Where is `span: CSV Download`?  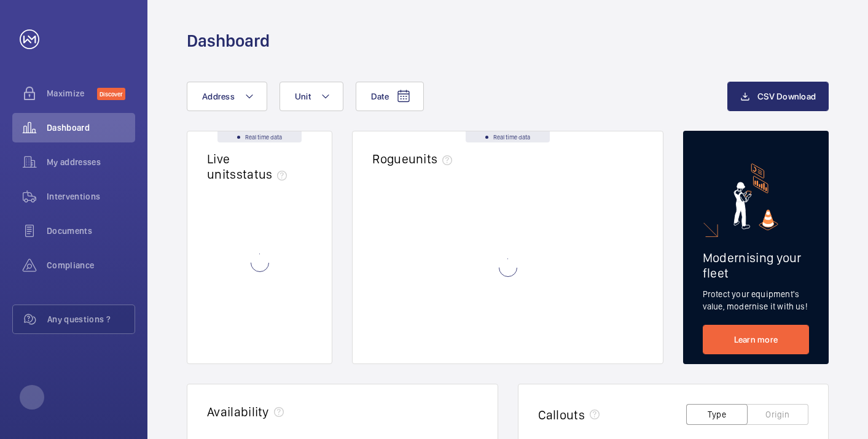
span: CSV Download is located at coordinates (786, 96).